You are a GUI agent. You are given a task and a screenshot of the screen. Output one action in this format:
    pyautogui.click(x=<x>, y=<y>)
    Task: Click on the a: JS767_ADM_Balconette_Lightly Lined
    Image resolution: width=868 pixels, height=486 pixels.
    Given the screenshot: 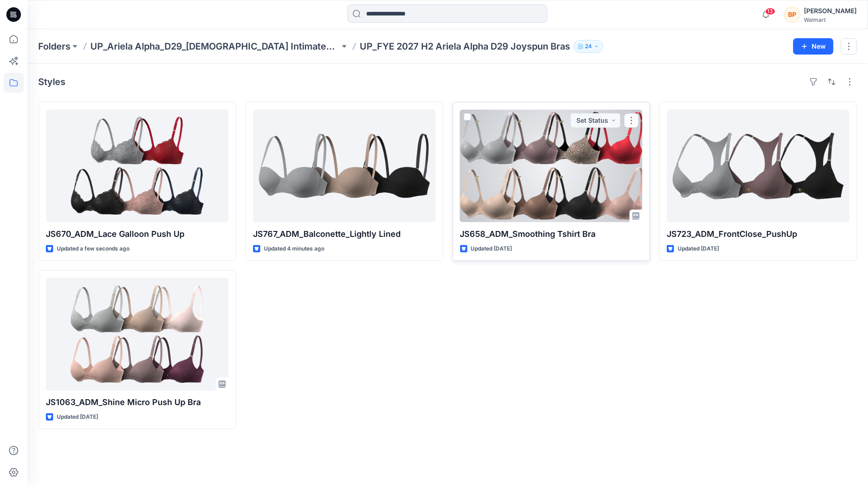 What is the action you would take?
    pyautogui.click(x=344, y=166)
    